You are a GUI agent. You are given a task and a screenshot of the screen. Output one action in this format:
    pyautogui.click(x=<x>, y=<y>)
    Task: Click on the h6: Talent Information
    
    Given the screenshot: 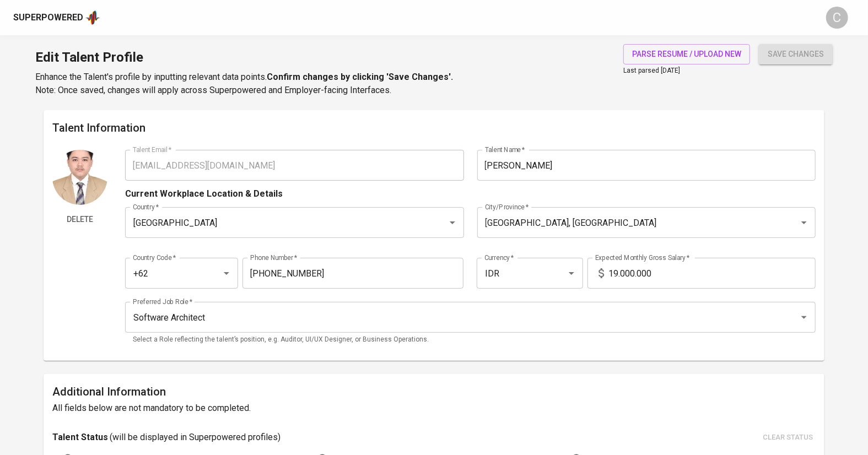 What is the action you would take?
    pyautogui.click(x=434, y=128)
    